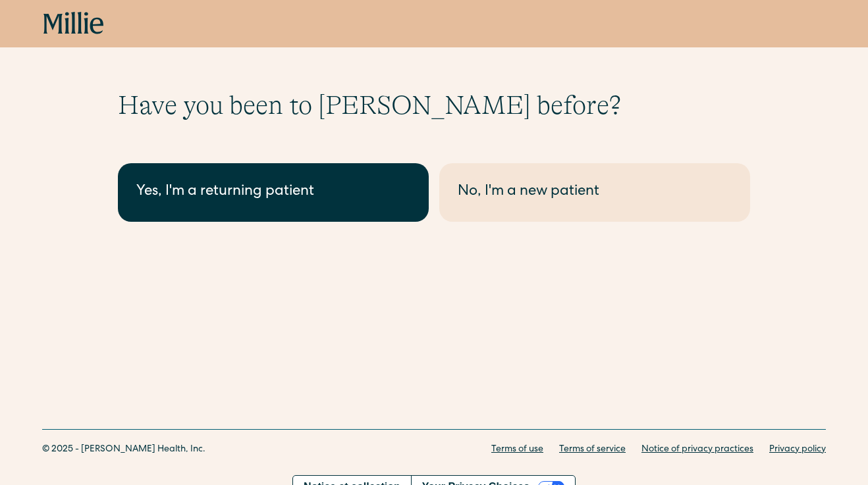  What do you see at coordinates (798, 450) in the screenshot?
I see `a: Privacy policy` at bounding box center [798, 450].